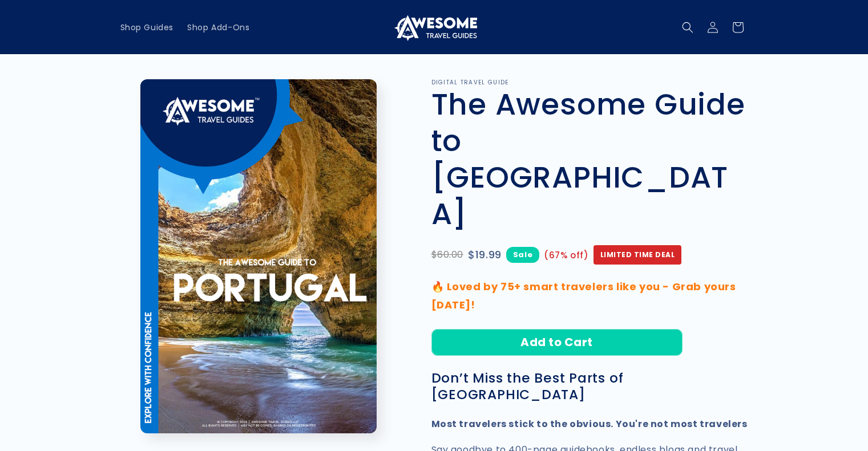  What do you see at coordinates (484, 255) in the screenshot?
I see `span: $19.99` at bounding box center [484, 255].